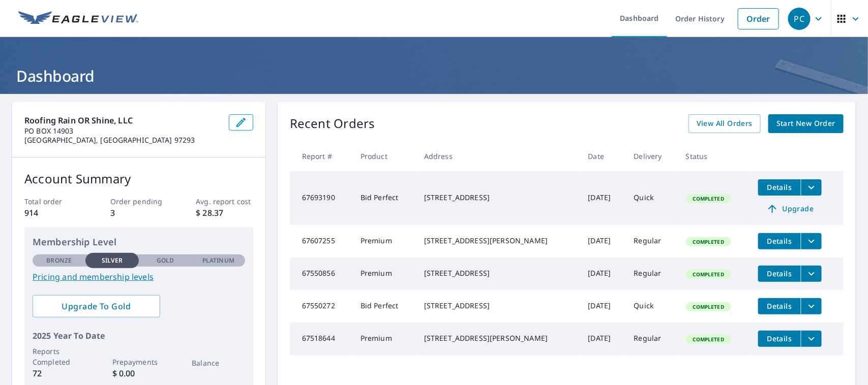 The image size is (868, 385). I want to click on button: detailsBtn-67607255, so click(780, 241).